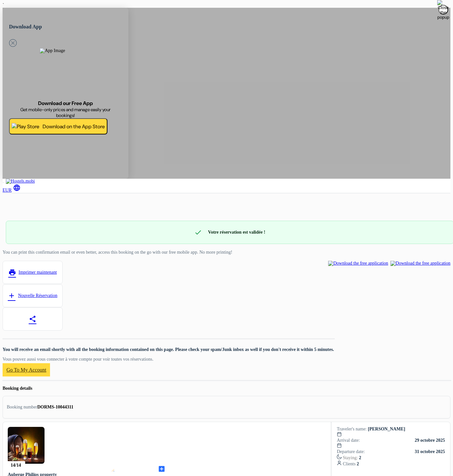 The height and width of the screenshot is (476, 453). What do you see at coordinates (26, 370) in the screenshot?
I see `a: Go to my account` at bounding box center [26, 370].